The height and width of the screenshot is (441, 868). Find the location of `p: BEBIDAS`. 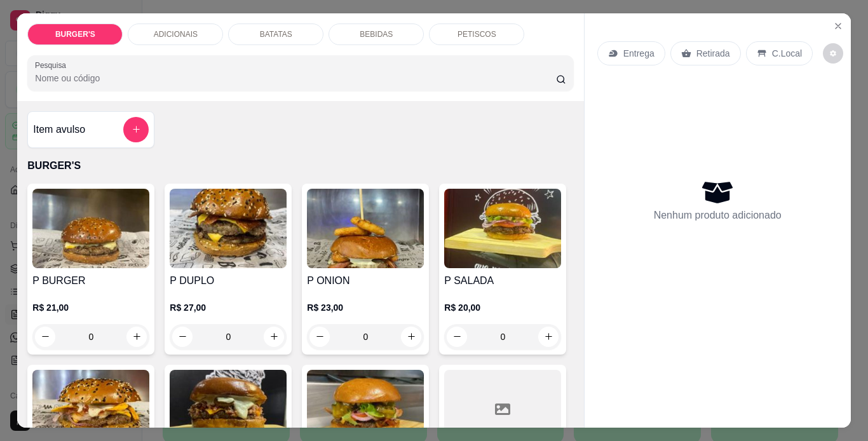

p: BEBIDAS is located at coordinates (376, 34).